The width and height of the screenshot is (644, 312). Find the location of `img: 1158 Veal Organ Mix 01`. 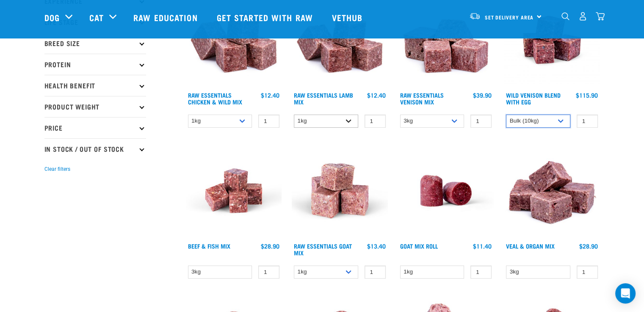

img: 1158 Veal Organ Mix 01 is located at coordinates (552, 191).